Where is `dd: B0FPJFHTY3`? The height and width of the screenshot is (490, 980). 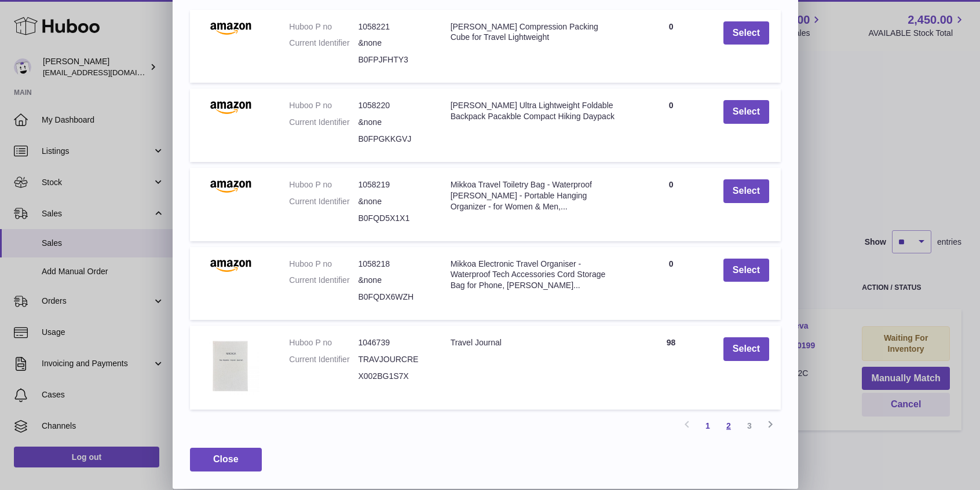
dd: B0FPJFHTY3 is located at coordinates (392, 60).